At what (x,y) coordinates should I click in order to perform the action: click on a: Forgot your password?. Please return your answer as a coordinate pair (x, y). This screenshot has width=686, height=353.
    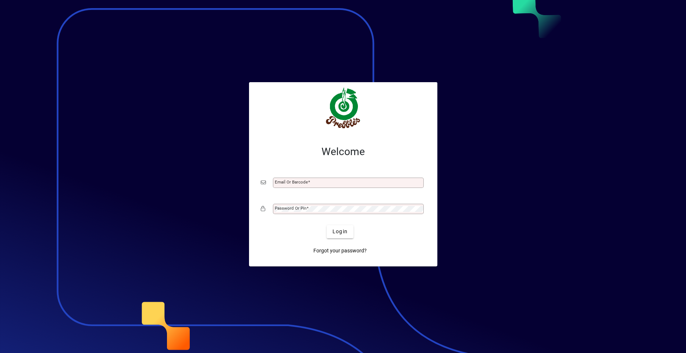
    Looking at the image, I should click on (340, 251).